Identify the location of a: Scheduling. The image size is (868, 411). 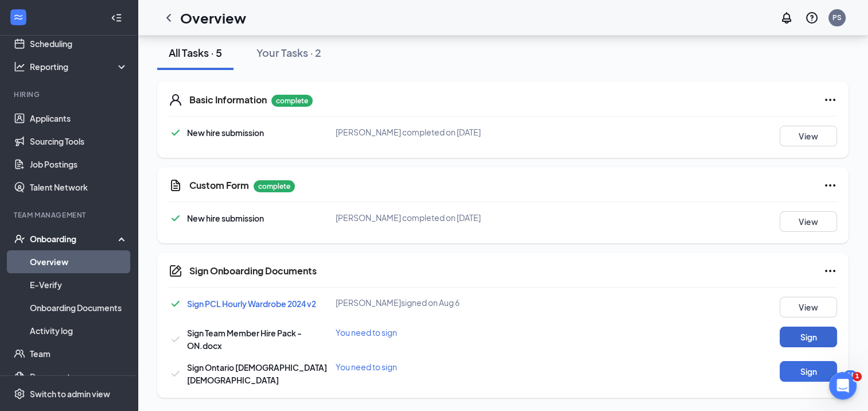
(78, 44).